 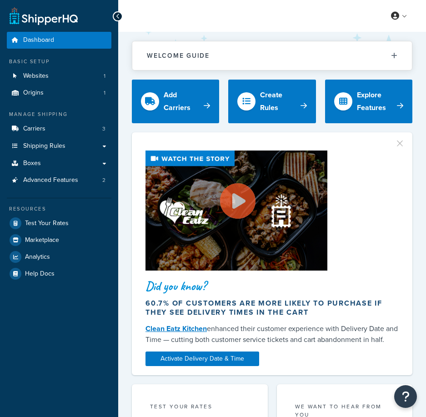 What do you see at coordinates (59, 209) in the screenshot?
I see `div: Resources` at bounding box center [59, 209].